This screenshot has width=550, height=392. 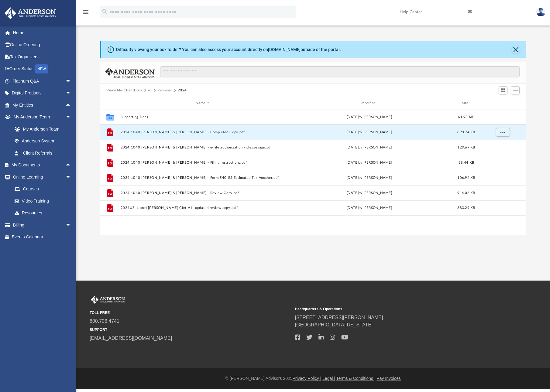 What do you see at coordinates (183, 90) in the screenshot?
I see `button: 2024` at bounding box center [183, 90].